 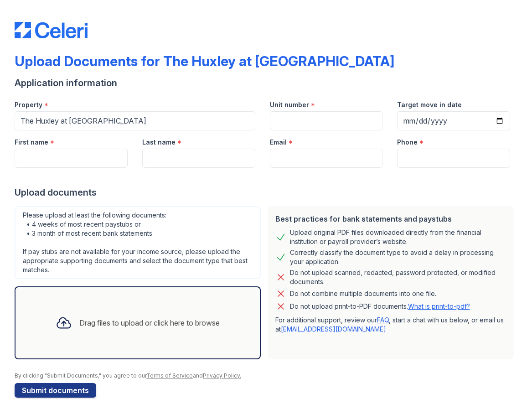 What do you see at coordinates (266, 83) in the screenshot?
I see `div: Application information` at bounding box center [266, 83].